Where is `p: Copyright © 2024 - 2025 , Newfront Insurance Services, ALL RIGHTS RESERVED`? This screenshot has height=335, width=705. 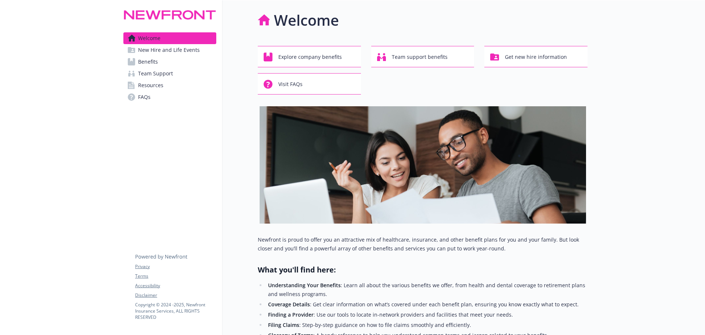
p: Copyright © 2024 - 2025 , Newfront Insurance Services, ALL RIGHTS RESERVED is located at coordinates (176, 310).